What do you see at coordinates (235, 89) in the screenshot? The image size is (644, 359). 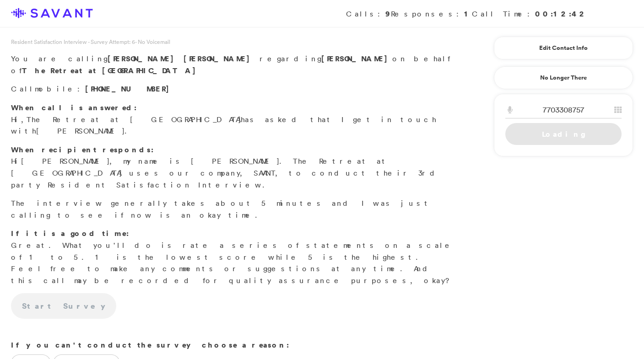 I see `p: Call :` at bounding box center [235, 89].